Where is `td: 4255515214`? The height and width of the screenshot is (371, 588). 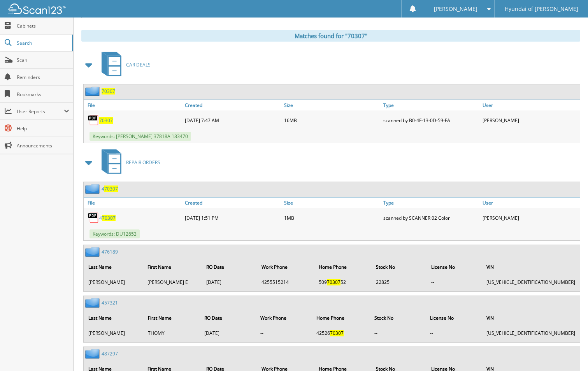
td: 4255515214 is located at coordinates (286, 283).